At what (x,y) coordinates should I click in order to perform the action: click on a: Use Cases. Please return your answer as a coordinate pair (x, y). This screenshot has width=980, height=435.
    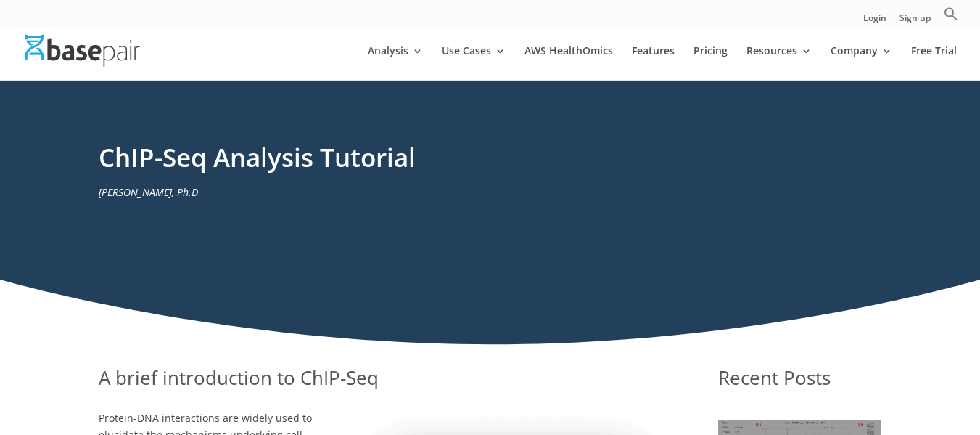
    Looking at the image, I should click on (473, 62).